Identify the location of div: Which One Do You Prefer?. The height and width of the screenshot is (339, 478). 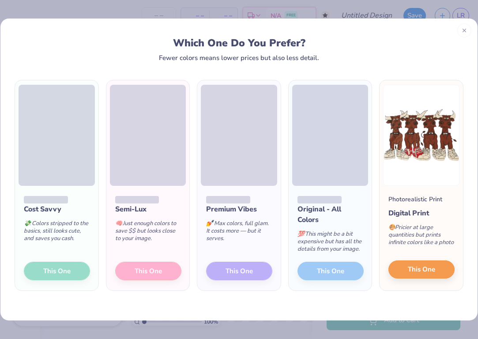
(239, 43).